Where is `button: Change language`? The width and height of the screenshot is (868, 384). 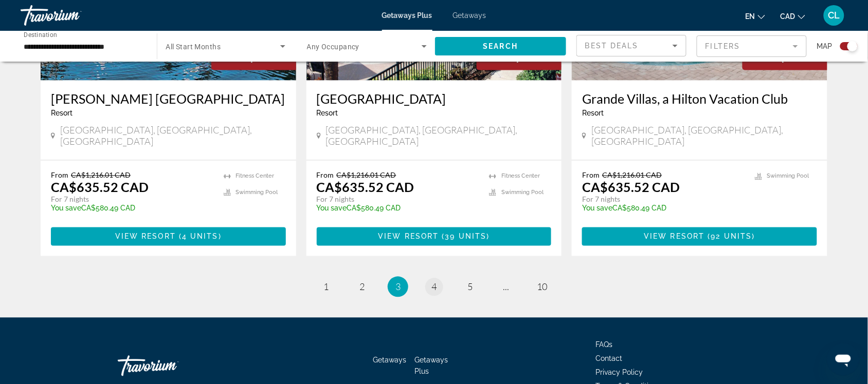
button: Change language is located at coordinates (756, 16).